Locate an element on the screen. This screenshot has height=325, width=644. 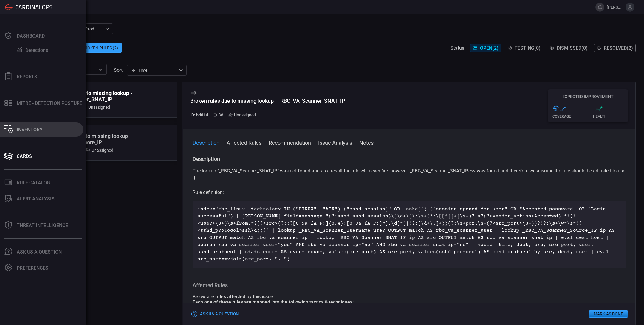
button: Ask Us a Question is located at coordinates (215, 314).